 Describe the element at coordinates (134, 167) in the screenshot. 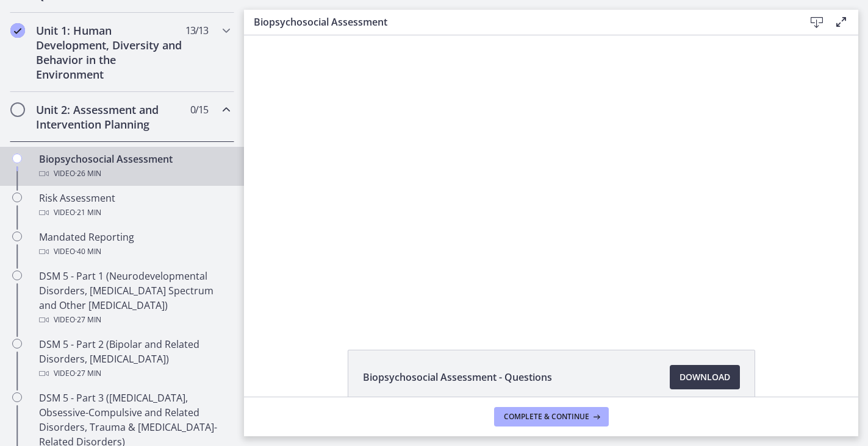

I see `div: Biopsychosocial Assessment` at that location.